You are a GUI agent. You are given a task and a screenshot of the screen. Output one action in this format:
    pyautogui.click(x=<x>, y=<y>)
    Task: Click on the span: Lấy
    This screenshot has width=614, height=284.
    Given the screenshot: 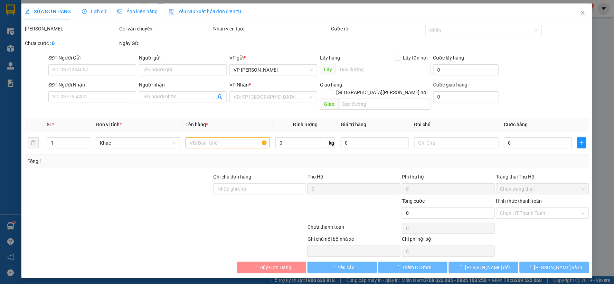 What is the action you would take?
    pyautogui.click(x=328, y=69)
    